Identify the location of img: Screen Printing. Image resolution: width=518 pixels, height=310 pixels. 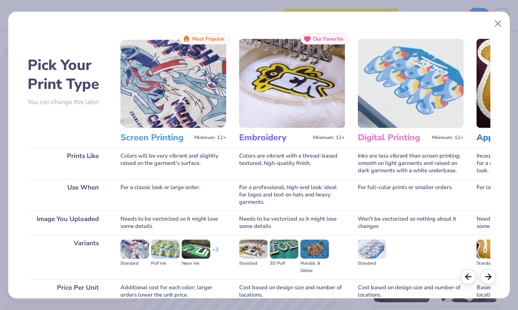
(173, 83).